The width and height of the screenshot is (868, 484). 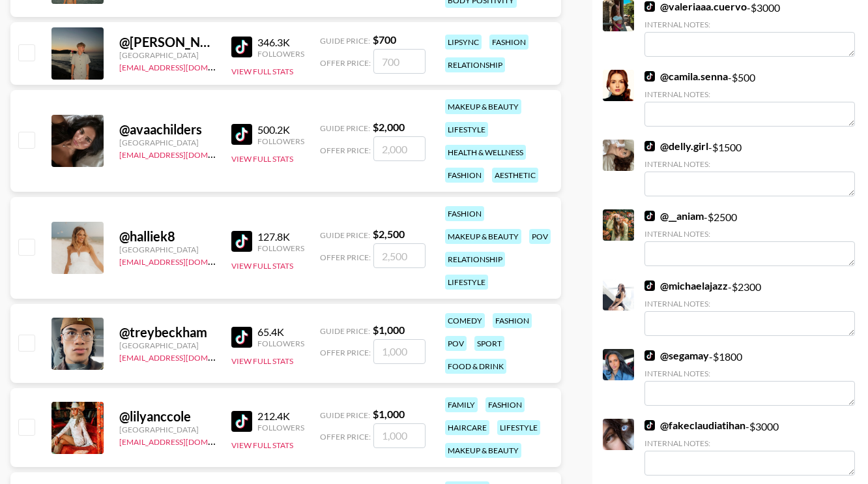 What do you see at coordinates (167, 129) in the screenshot?
I see `div: @ avaachilders` at bounding box center [167, 129].